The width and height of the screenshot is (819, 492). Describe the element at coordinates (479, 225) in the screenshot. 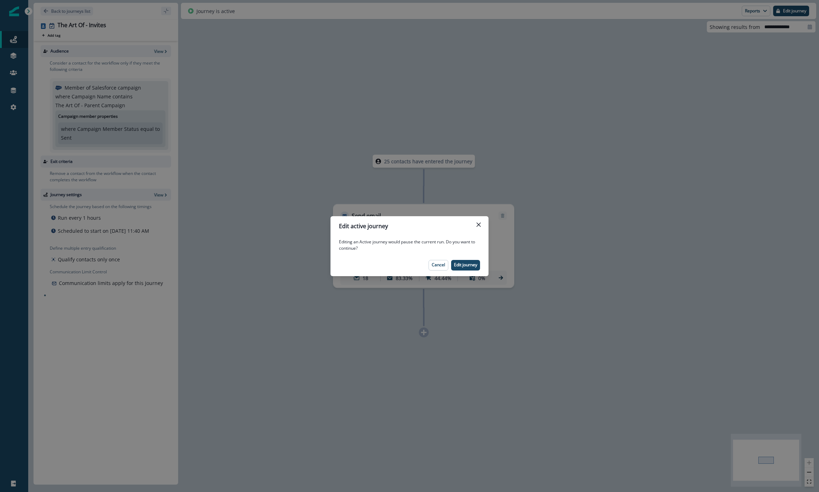

I see `button: Close` at that location.